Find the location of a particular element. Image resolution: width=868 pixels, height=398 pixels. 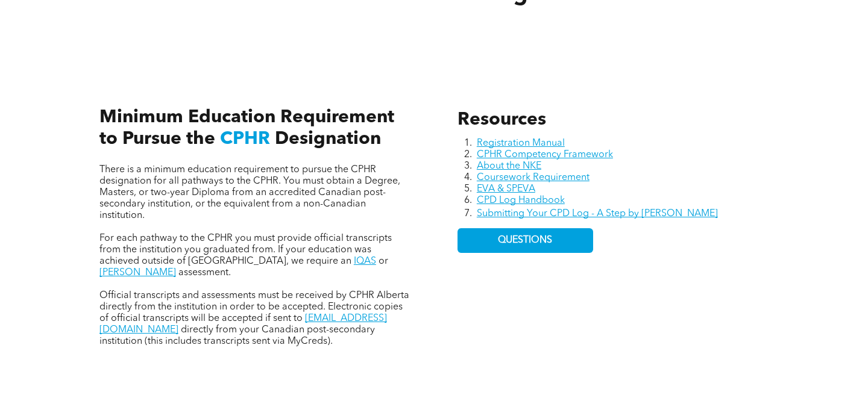

a: About the NKE is located at coordinates (508, 166).